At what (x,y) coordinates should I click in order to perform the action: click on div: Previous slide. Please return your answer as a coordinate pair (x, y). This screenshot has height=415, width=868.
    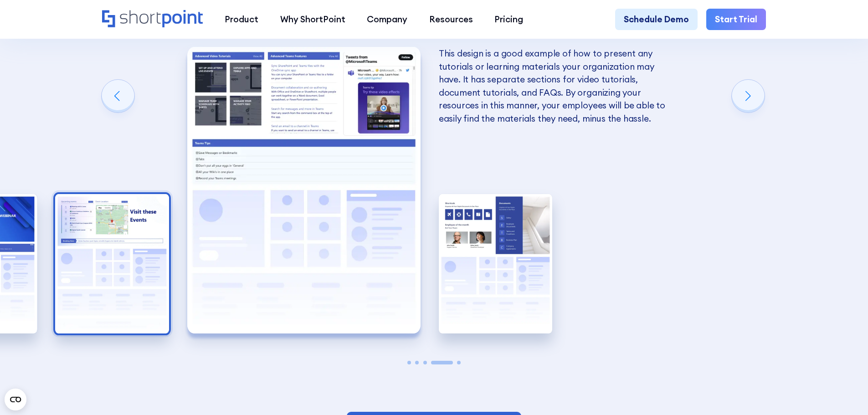
    Looking at the image, I should click on (118, 96).